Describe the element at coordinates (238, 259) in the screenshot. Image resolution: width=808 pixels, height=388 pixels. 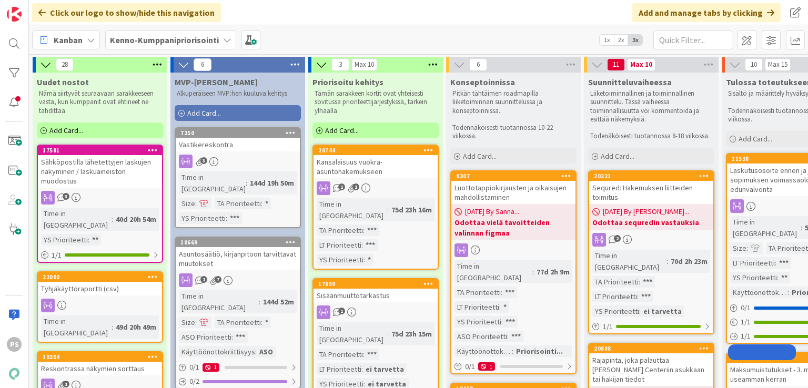
I see `div: Asuntosäätiö, kirjanpitoon tarvittavat muutokset` at that location.